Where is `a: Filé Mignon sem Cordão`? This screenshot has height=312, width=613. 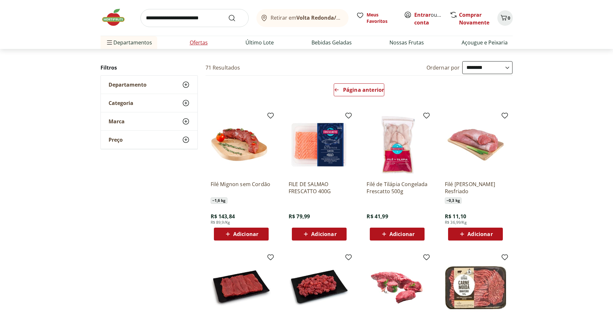
a: Filé Mignon sem Cordão is located at coordinates (241, 188).